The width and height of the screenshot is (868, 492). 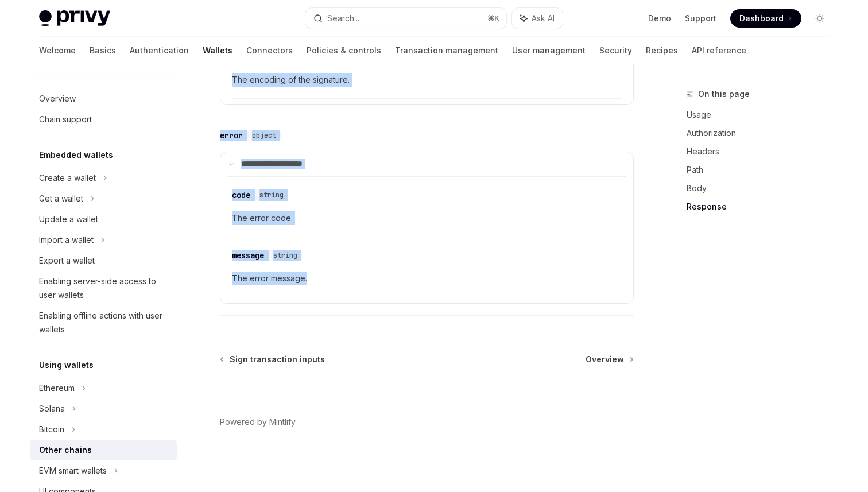 What do you see at coordinates (103, 220) in the screenshot?
I see `a: Update a wallet` at bounding box center [103, 220].